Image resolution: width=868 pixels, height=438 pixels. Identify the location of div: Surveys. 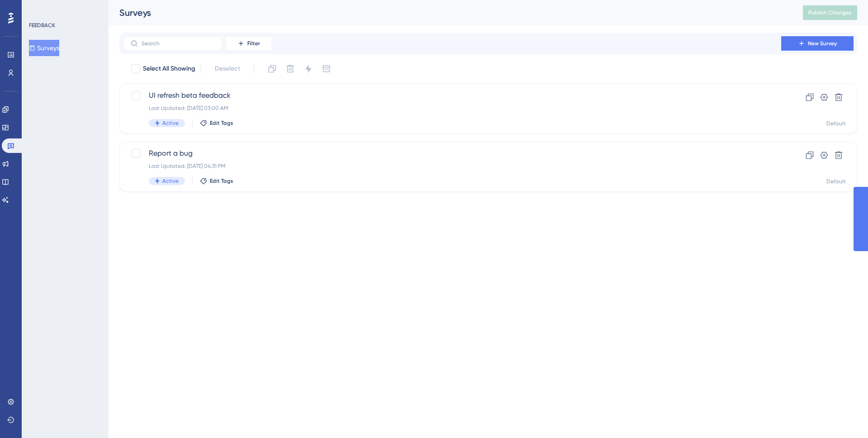
(450, 13).